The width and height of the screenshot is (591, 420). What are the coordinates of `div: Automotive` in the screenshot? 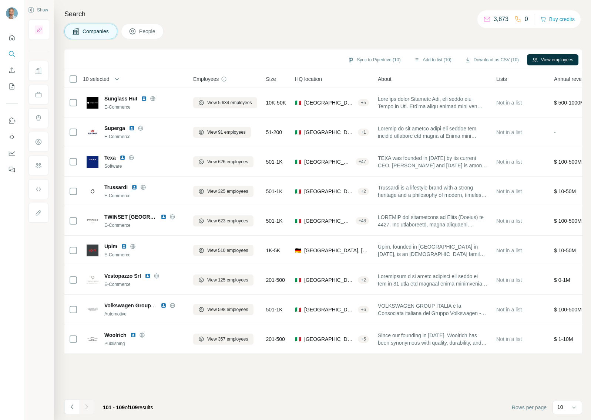 It's located at (144, 314).